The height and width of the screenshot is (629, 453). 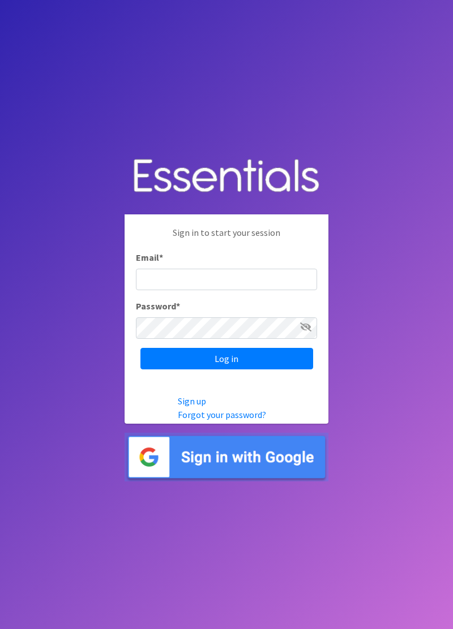 I want to click on a: Sign up, so click(x=192, y=401).